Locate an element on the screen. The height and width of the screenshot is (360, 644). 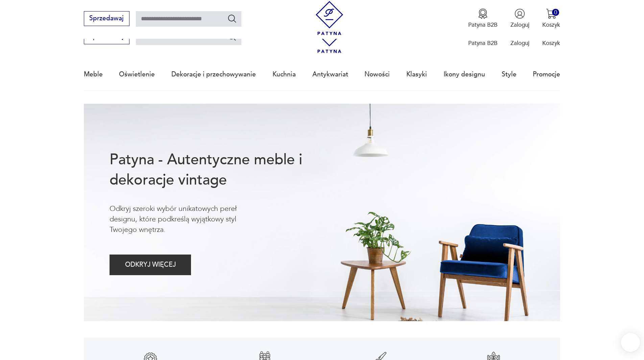
a: Klasyki is located at coordinates (417, 75).